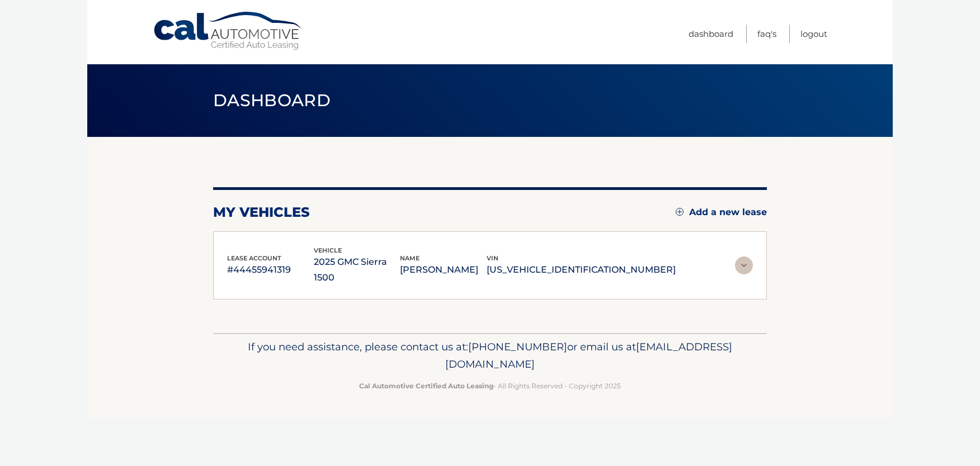 The image size is (980, 466). What do you see at coordinates (271, 100) in the screenshot?
I see `span: Dashboard` at bounding box center [271, 100].